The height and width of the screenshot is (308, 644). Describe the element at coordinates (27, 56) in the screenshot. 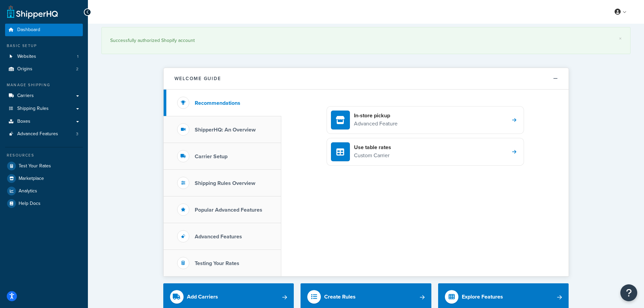

I see `span: Websites` at that location.